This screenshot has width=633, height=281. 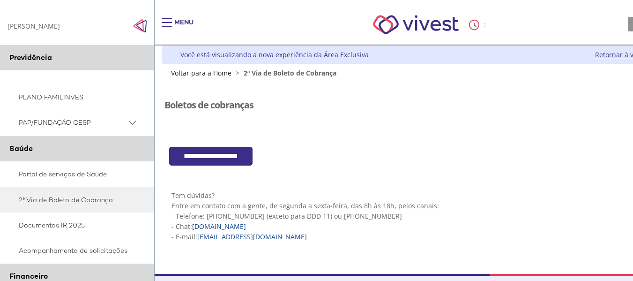 What do you see at coordinates (201, 73) in the screenshot?
I see `a: Voltar para a Home` at bounding box center [201, 73].